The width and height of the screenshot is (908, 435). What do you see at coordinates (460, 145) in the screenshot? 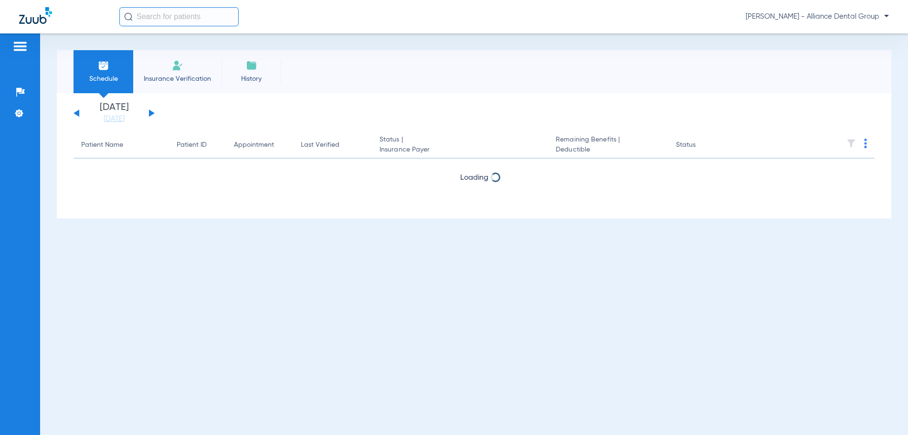
I see `th: Status |` at bounding box center [460, 145].